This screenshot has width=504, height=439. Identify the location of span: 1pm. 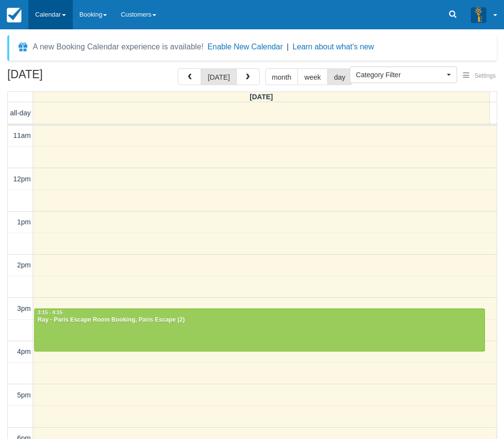
(24, 222).